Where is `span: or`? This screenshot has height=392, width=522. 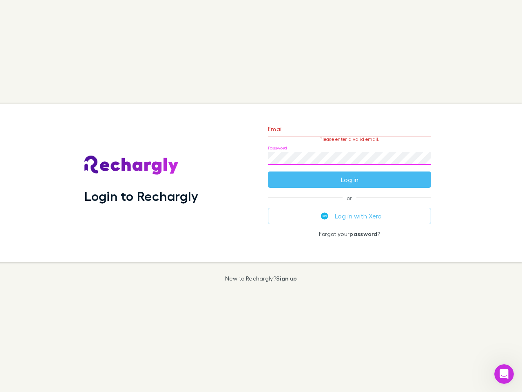 span: or is located at coordinates (350, 198).